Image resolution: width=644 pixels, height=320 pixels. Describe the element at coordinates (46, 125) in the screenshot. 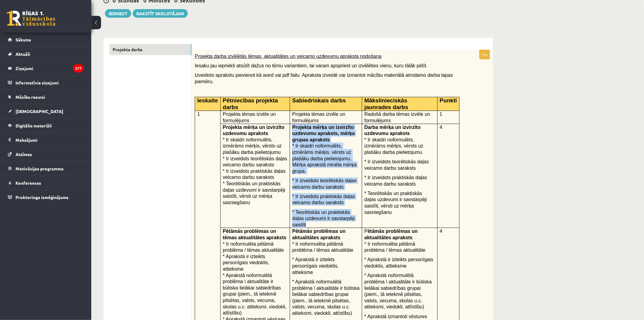

I see `a: Digitālie materiāli` at that location.